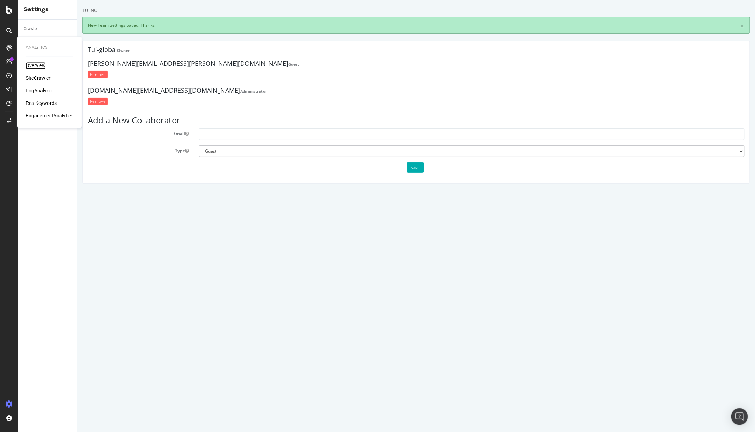  What do you see at coordinates (36, 66) in the screenshot?
I see `a: Overview` at bounding box center [36, 66].